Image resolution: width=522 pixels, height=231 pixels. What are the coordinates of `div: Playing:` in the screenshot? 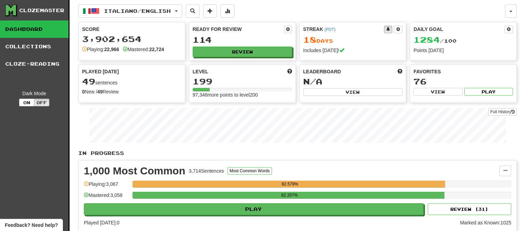 It's located at (101, 49).